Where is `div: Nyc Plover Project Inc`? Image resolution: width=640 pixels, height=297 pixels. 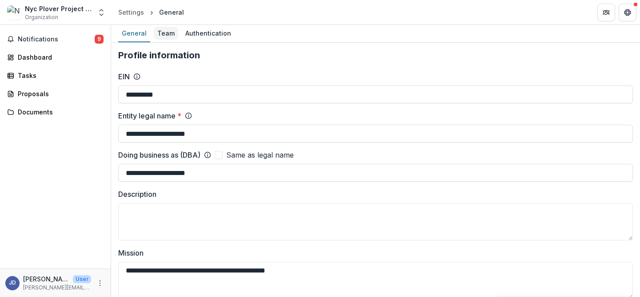 div: Nyc Plover Project Inc is located at coordinates (58, 8).